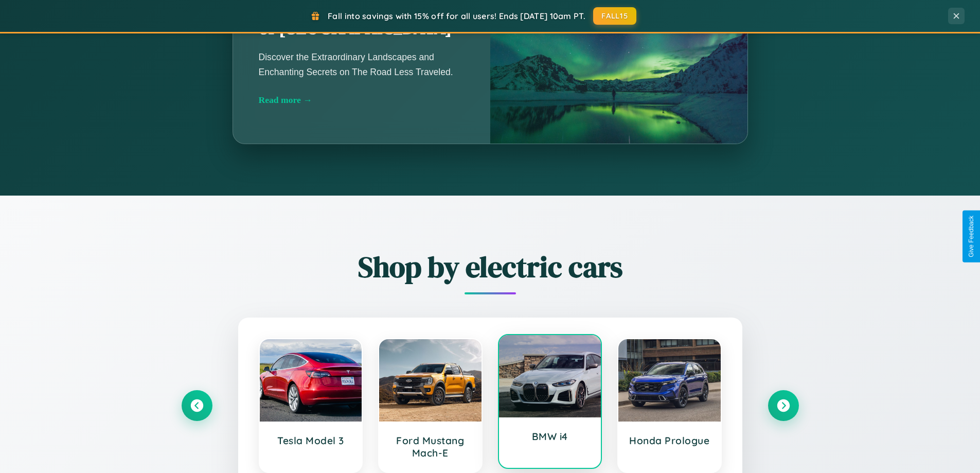  Describe the element at coordinates (430, 447) in the screenshot. I see `h3: Ford Mustang Mach-E` at that location.